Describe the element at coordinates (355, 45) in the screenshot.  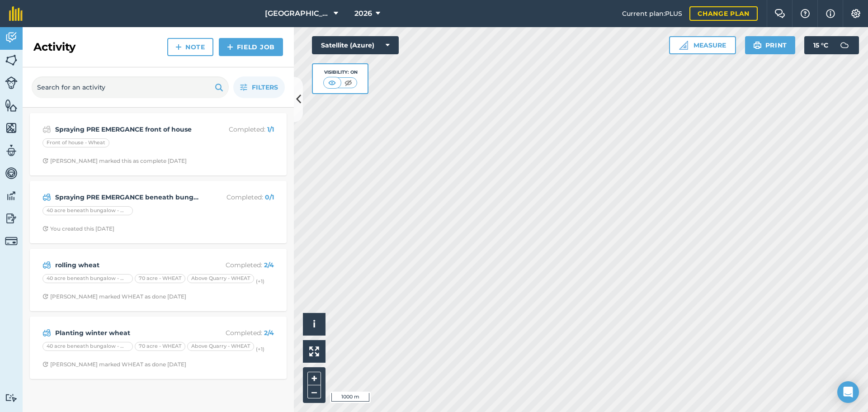
I see `button: Satellite (Azure)` at that location.